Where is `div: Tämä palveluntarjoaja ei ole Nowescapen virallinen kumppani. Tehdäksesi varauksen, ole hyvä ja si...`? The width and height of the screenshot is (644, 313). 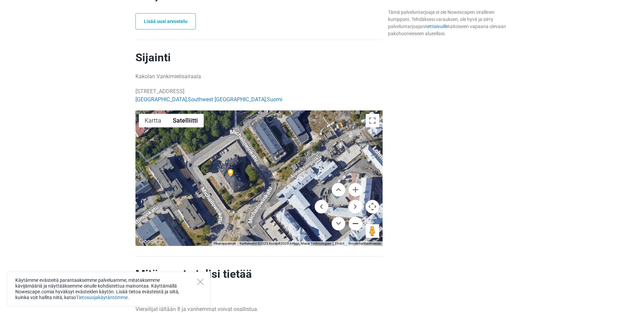 div: Tämä palveluntarjoaja ei ole Nowescapen virallinen kumppani. Tehdäksesi varauksen, ole hyvä ja si... is located at coordinates (448, 23).